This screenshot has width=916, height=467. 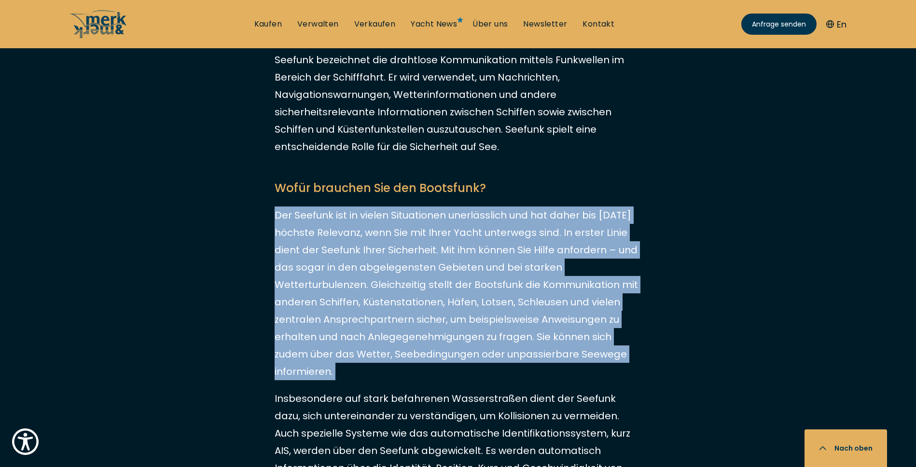 What do you see at coordinates (545, 24) in the screenshot?
I see `a: Newsletter` at bounding box center [545, 24].